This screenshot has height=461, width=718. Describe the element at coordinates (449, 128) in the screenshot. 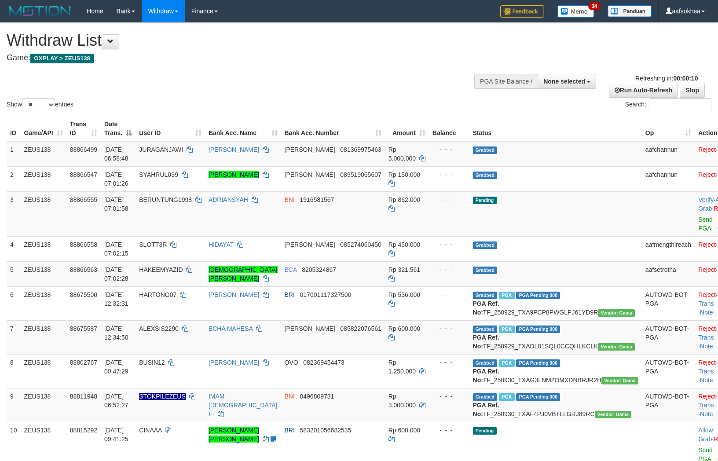

I see `th: Balance` at that location.